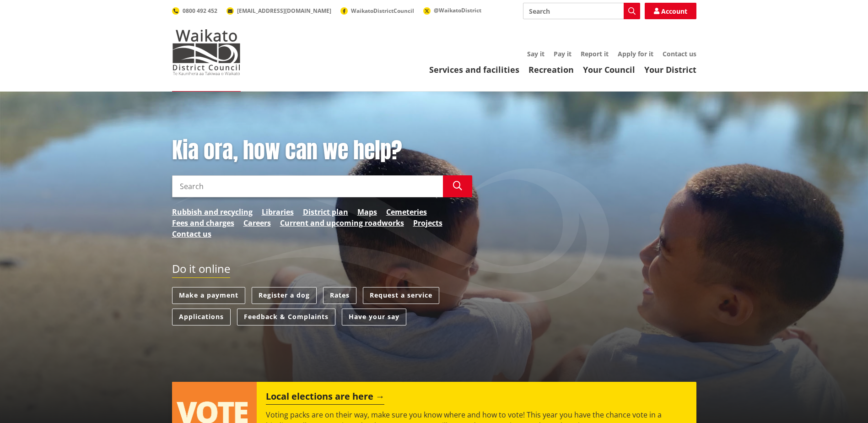 The height and width of the screenshot is (423, 868). What do you see at coordinates (195, 10) in the screenshot?
I see `a: 0800 492 452` at bounding box center [195, 10].